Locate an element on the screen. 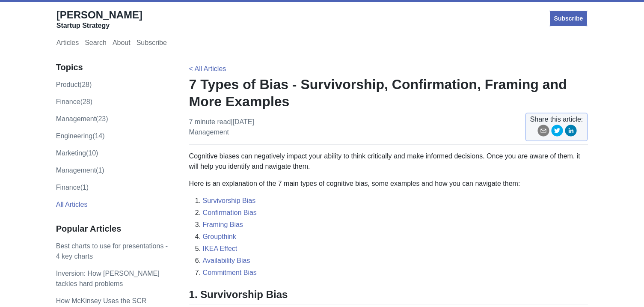 The width and height of the screenshot is (644, 307). a: All Articles is located at coordinates (72, 204).